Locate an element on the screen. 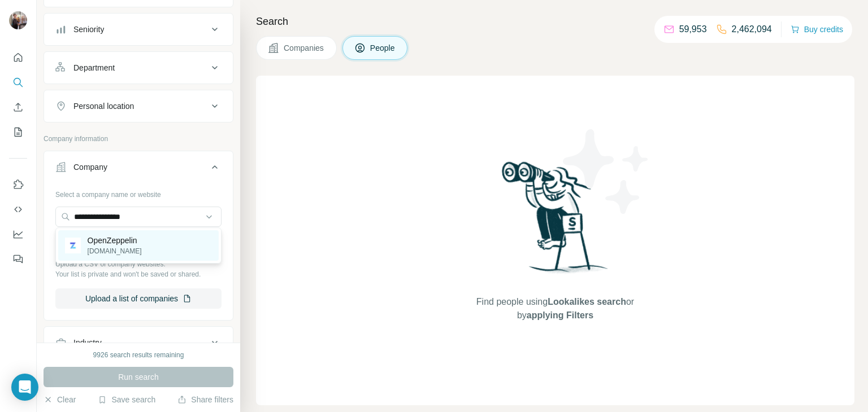  p: 59,953 is located at coordinates (693, 29).